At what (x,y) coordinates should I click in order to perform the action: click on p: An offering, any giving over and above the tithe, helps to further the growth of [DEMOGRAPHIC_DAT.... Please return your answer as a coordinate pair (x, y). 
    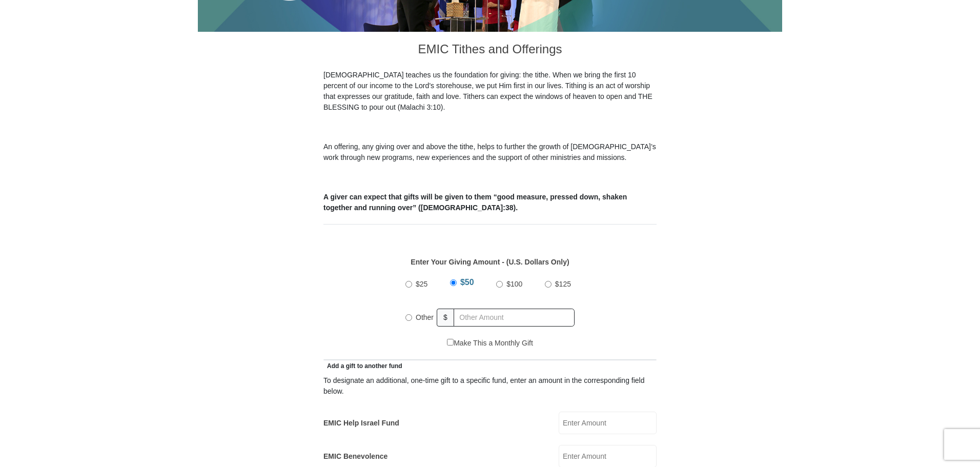
    Looking at the image, I should click on (490, 152).